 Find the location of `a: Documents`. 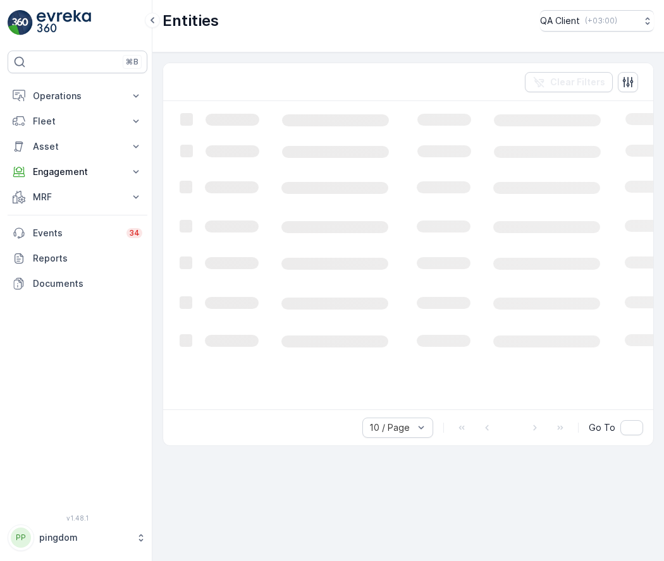

a: Documents is located at coordinates (77, 284).